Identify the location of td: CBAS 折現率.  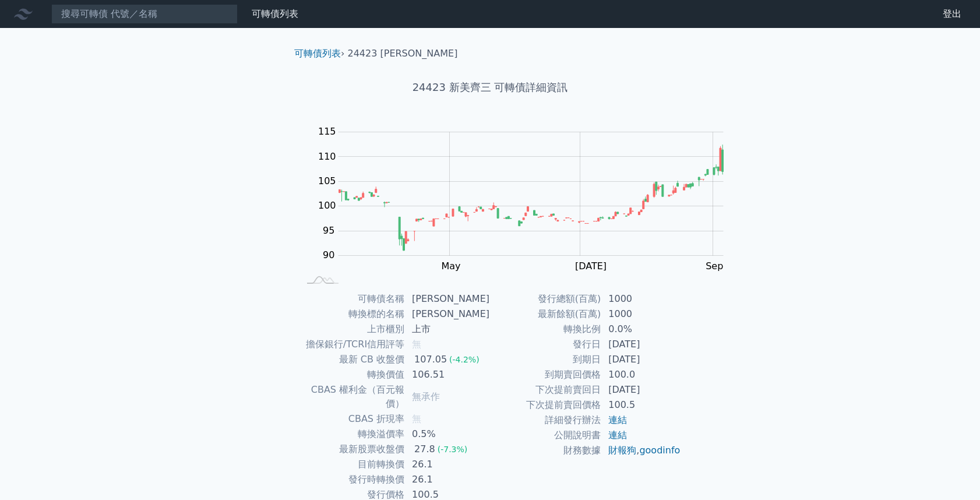
(352, 419).